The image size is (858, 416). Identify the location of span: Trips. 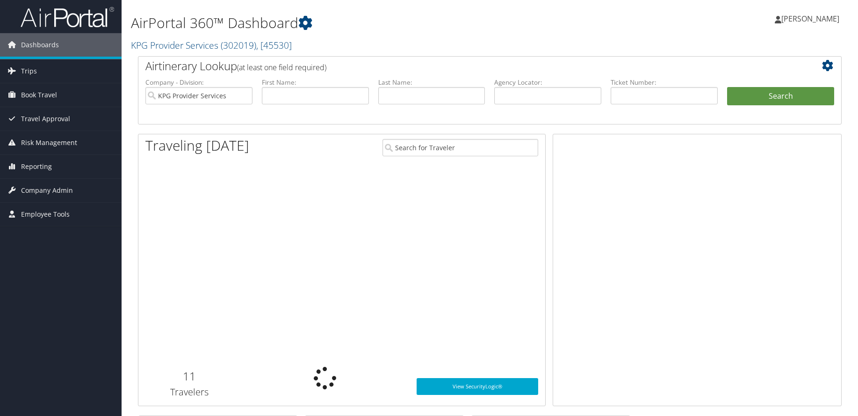
(29, 71).